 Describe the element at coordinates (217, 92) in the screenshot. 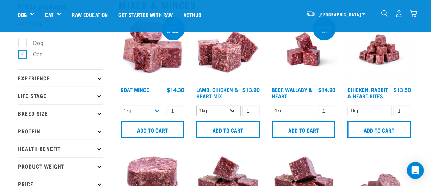

I see `a: Lamb, Chicken & Heart Mix` at that location.